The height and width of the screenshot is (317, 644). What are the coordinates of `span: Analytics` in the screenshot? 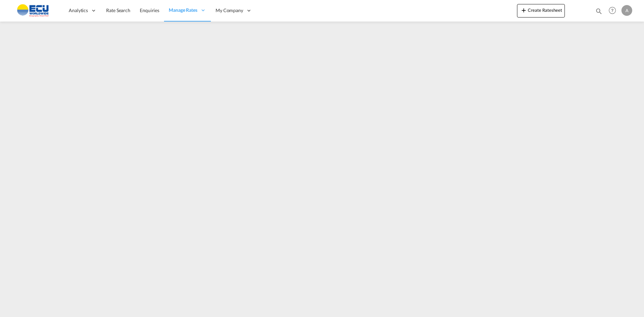 It's located at (78, 10).